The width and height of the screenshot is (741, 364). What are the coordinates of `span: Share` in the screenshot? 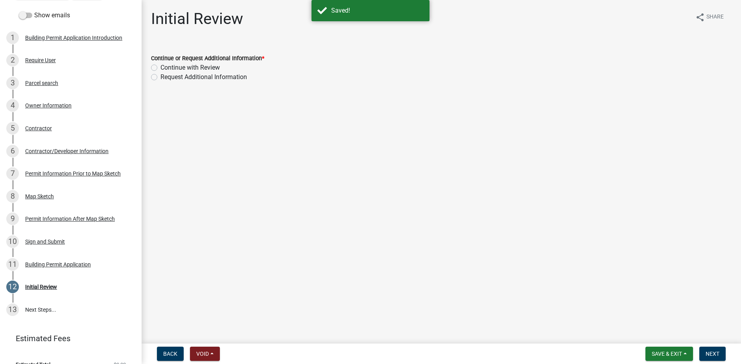 It's located at (715, 17).